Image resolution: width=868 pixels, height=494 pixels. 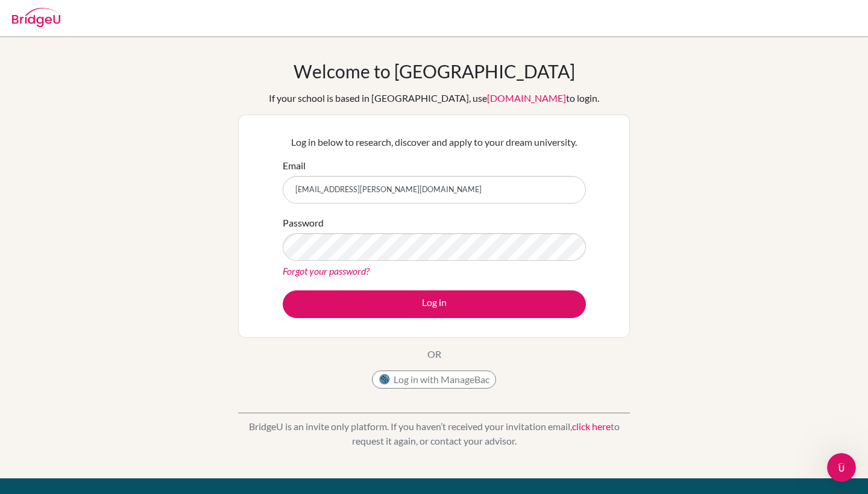 What do you see at coordinates (294, 166) in the screenshot?
I see `label: Email` at bounding box center [294, 166].